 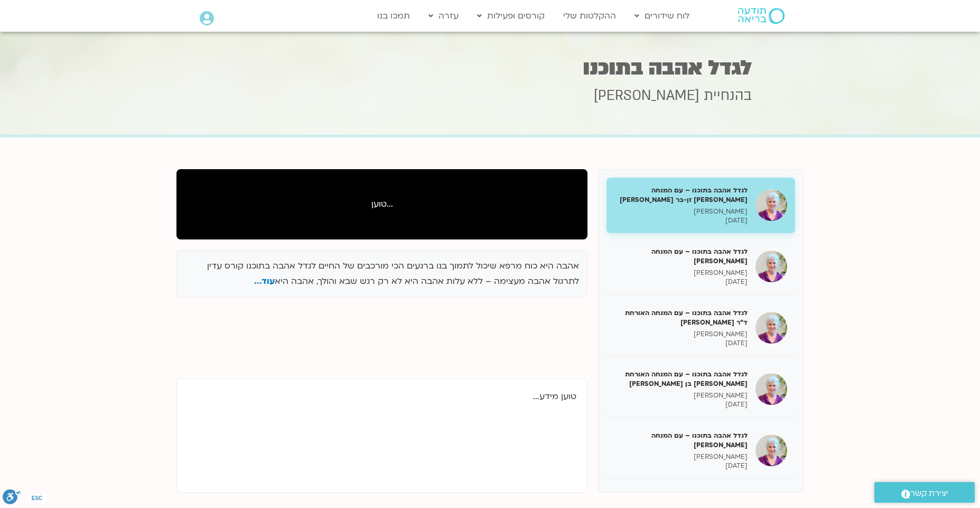 What do you see at coordinates (762, 16) in the screenshot?
I see `img: תודעה בריאה` at bounding box center [762, 16].